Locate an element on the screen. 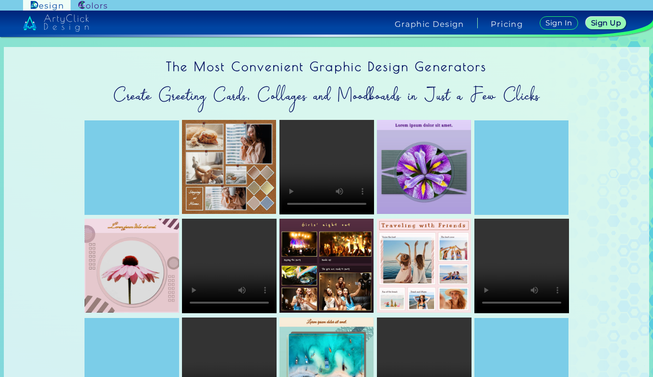 This screenshot has height=377, width=653. a: Sign Up is located at coordinates (606, 23).